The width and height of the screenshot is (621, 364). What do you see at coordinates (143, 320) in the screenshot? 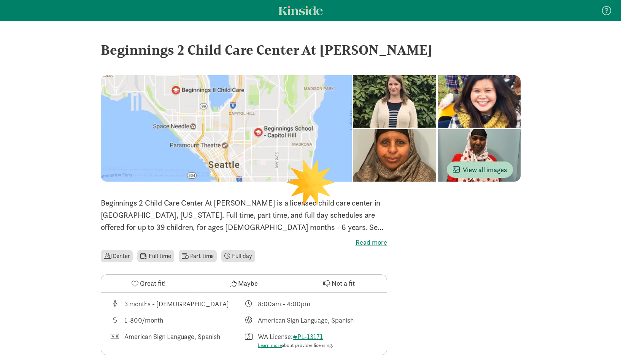
I see `div: 1-800/month` at bounding box center [143, 320].